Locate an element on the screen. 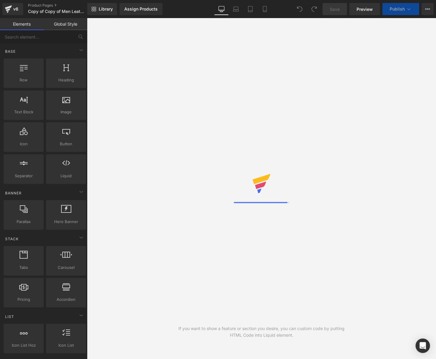 This screenshot has width=436, height=359. a: Mobile is located at coordinates (265, 9).